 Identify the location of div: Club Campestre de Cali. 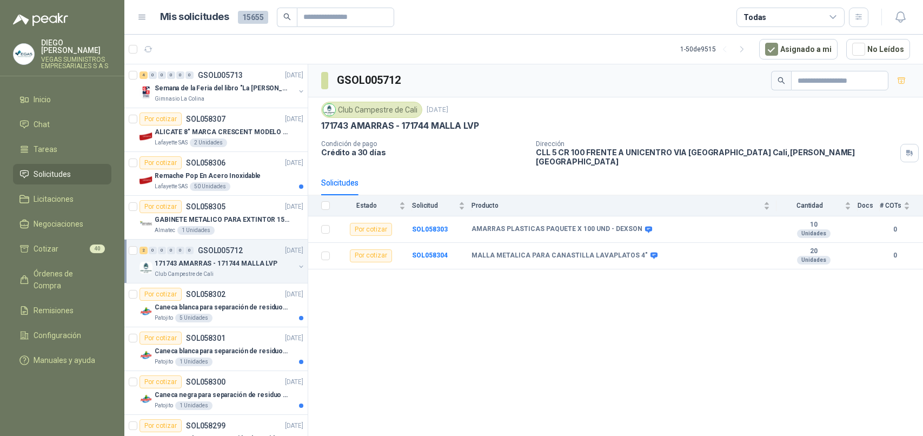
(372, 110).